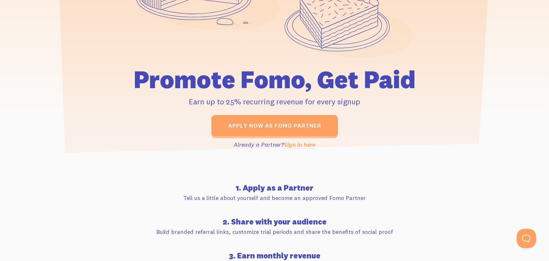 The width and height of the screenshot is (549, 261). Describe the element at coordinates (275, 255) in the screenshot. I see `h4: 3. Earn monthly revenue` at that location.